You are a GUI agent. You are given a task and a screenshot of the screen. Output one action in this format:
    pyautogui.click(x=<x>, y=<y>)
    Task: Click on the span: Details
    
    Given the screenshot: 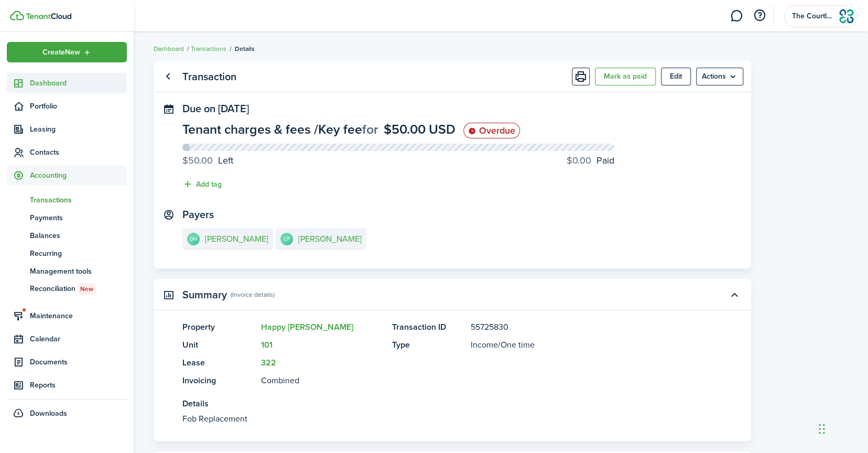 What is the action you would take?
    pyautogui.click(x=245, y=49)
    